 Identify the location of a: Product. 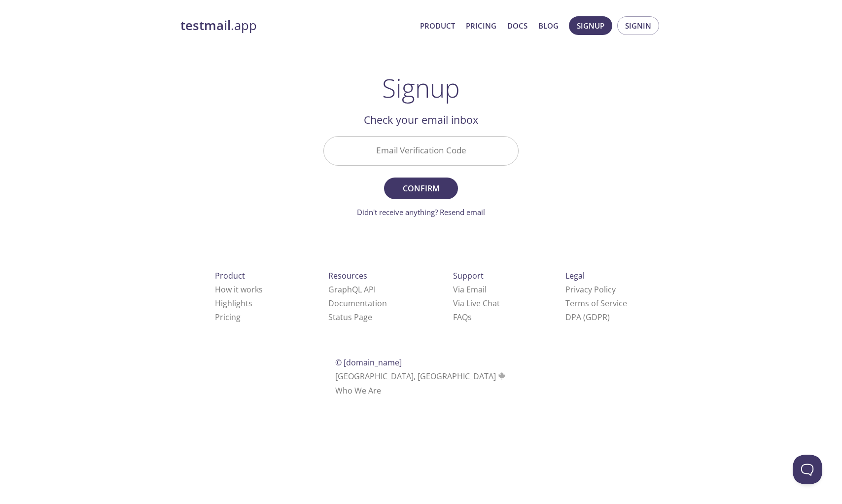
(437, 26).